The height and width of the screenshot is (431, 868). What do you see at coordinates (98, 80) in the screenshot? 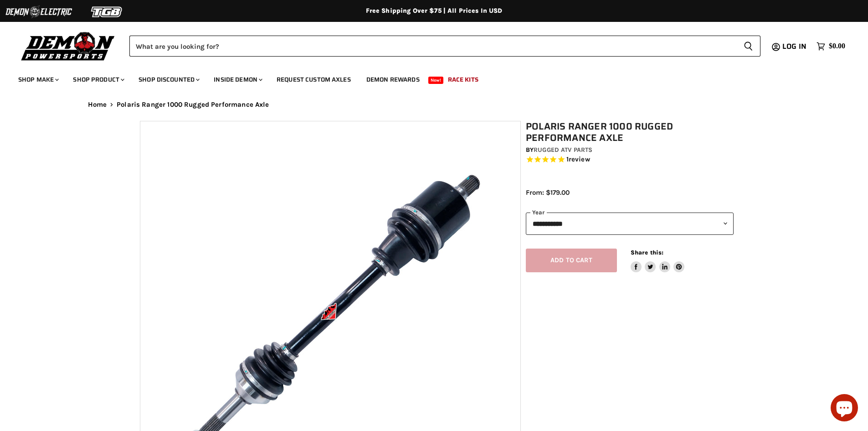
I see `a: Shop Product` at bounding box center [98, 80].